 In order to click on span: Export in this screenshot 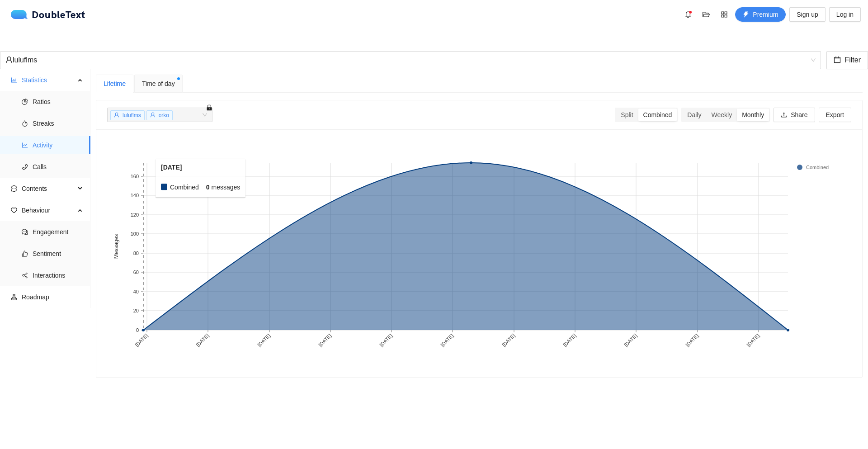, I will do `click(835, 114)`.